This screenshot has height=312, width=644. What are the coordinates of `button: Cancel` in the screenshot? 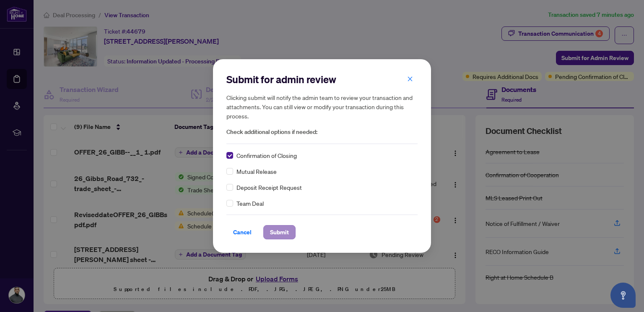 It's located at (242, 232).